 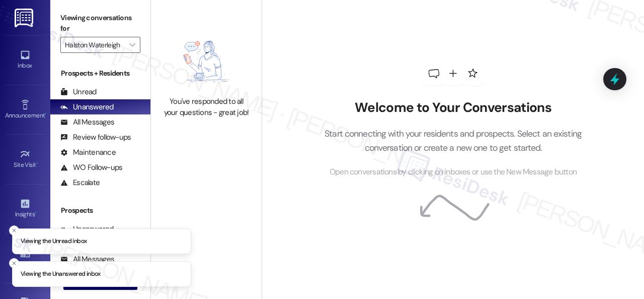 What do you see at coordinates (25, 209) in the screenshot?
I see `a: Insights •` at bounding box center [25, 209].